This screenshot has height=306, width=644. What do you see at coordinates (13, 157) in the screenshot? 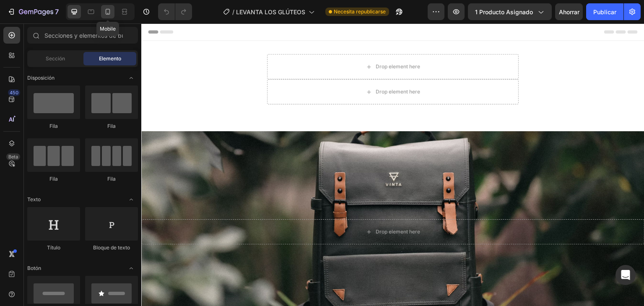
I see `font: Beta` at bounding box center [13, 157].